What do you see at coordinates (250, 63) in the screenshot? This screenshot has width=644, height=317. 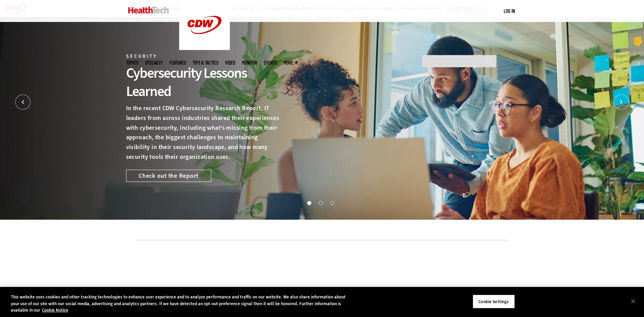 I see `a: MonITor` at bounding box center [250, 63].